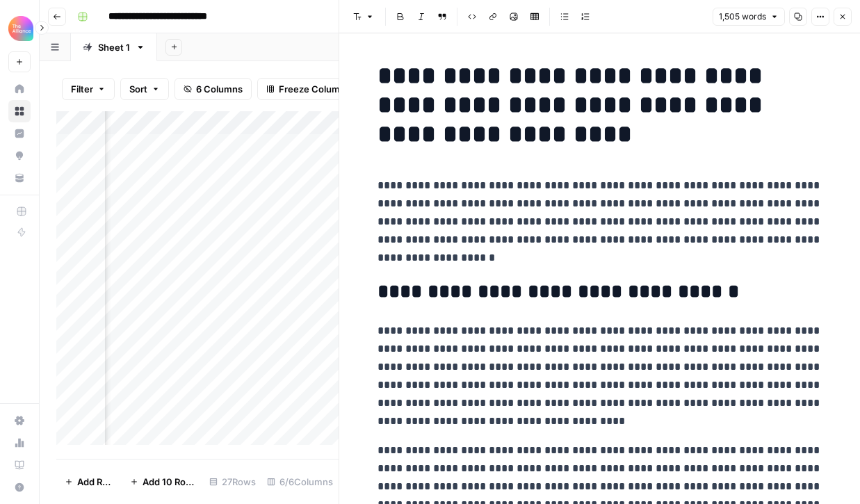  Describe the element at coordinates (114, 48) in the screenshot. I see `div: Sheet 1` at that location.